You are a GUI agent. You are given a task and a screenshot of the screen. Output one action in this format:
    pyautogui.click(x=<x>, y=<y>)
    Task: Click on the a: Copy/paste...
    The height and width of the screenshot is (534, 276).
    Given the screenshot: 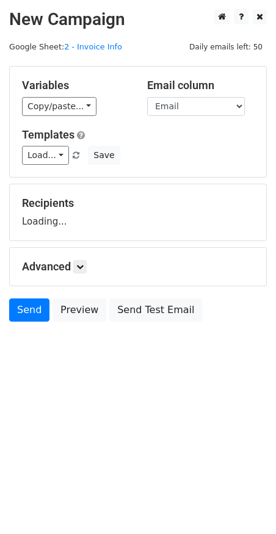 What is the action you would take?
    pyautogui.click(x=59, y=106)
    